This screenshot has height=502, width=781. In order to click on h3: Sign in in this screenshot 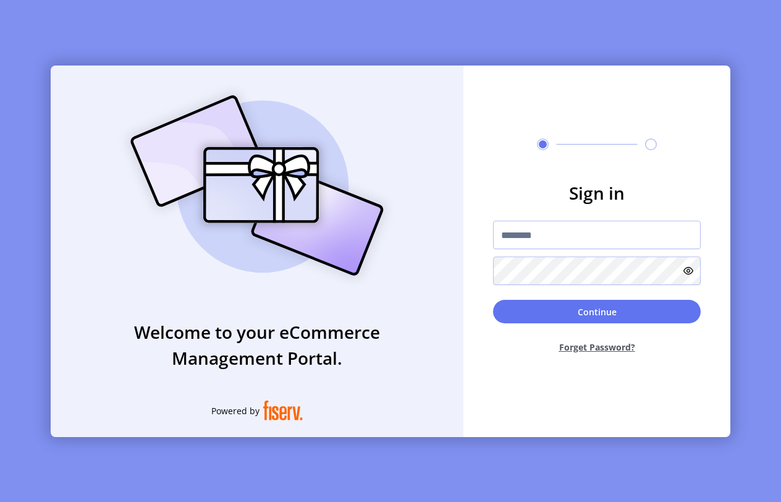, I will do `click(597, 193)`.